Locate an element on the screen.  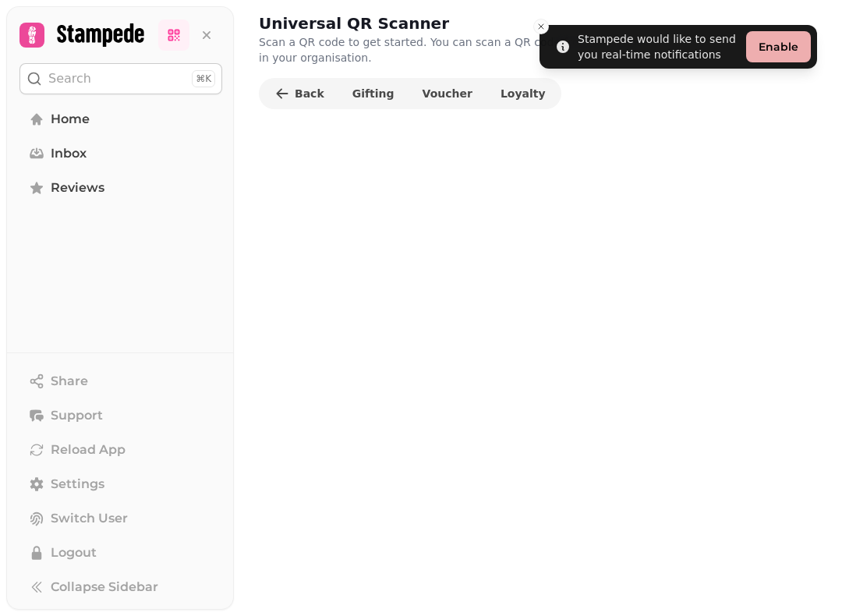
span: Back is located at coordinates (309, 94).